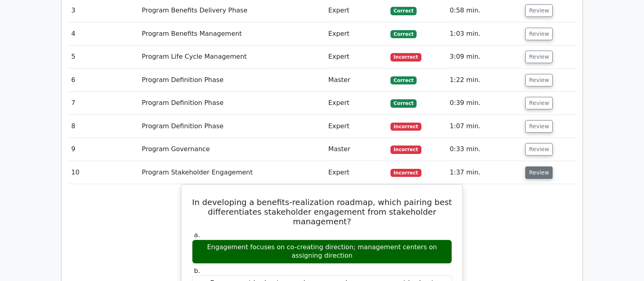 The image size is (644, 281). I want to click on td: 10, so click(103, 173).